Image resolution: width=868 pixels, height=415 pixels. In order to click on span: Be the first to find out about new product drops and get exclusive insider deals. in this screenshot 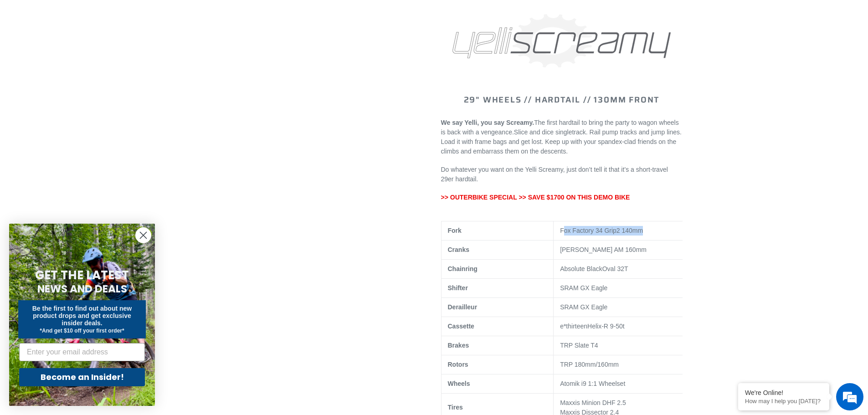, I will do `click(82, 316)`.